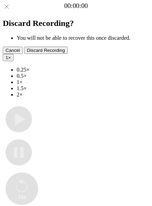 Image resolution: width=152 pixels, height=206 pixels. I want to click on span: 1, so click(7, 57).